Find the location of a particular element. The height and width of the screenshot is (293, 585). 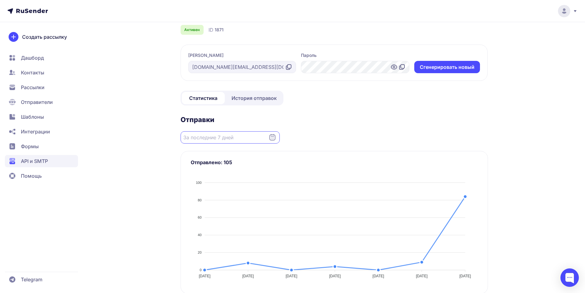

span: Дашборд is located at coordinates (32, 58).